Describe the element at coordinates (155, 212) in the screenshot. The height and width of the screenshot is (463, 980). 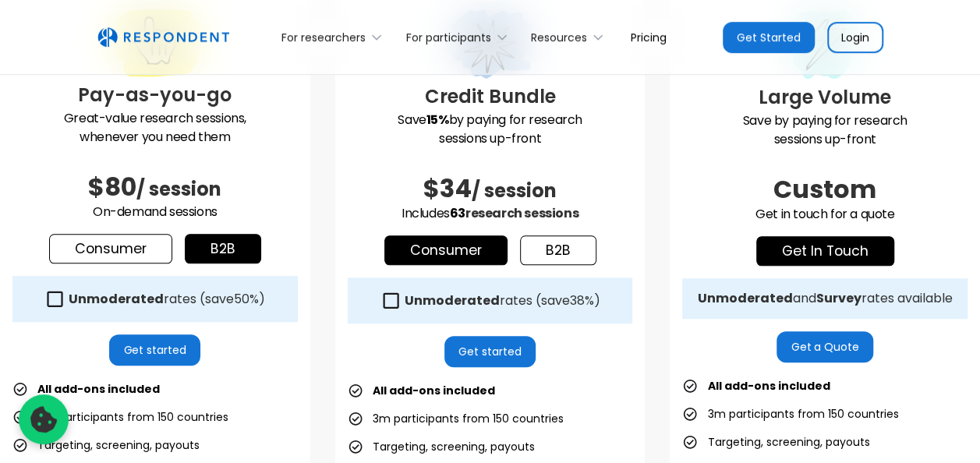
I see `p: On-demand sessions` at that location.